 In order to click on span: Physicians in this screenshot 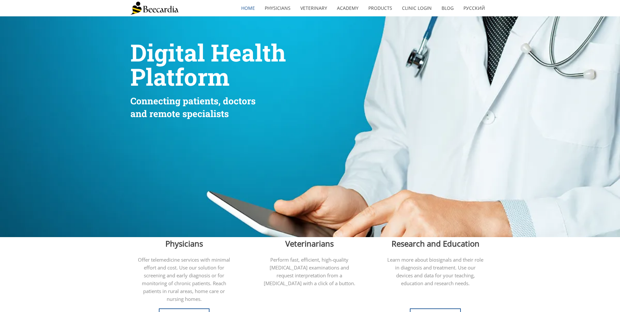, I will do `click(184, 243)`.